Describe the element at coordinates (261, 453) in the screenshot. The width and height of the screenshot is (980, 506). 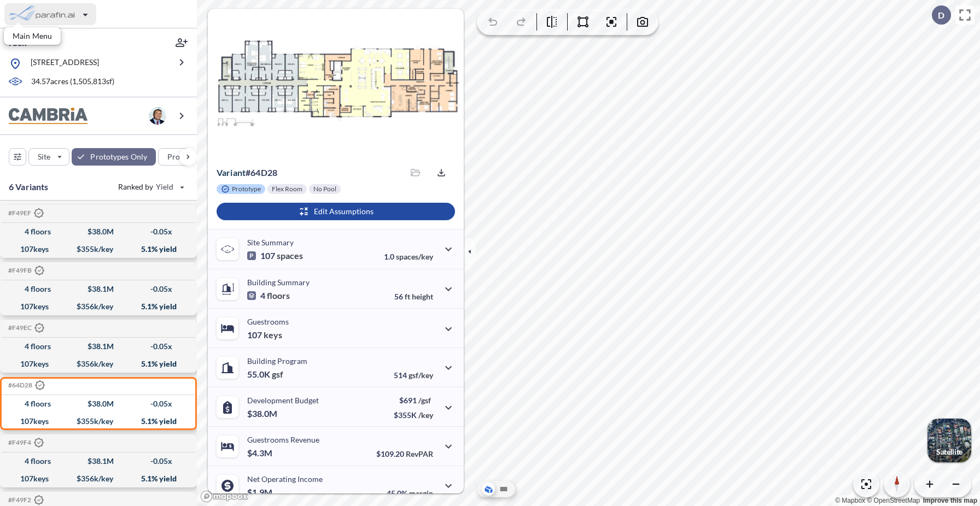
I see `p: $4.3M` at that location.